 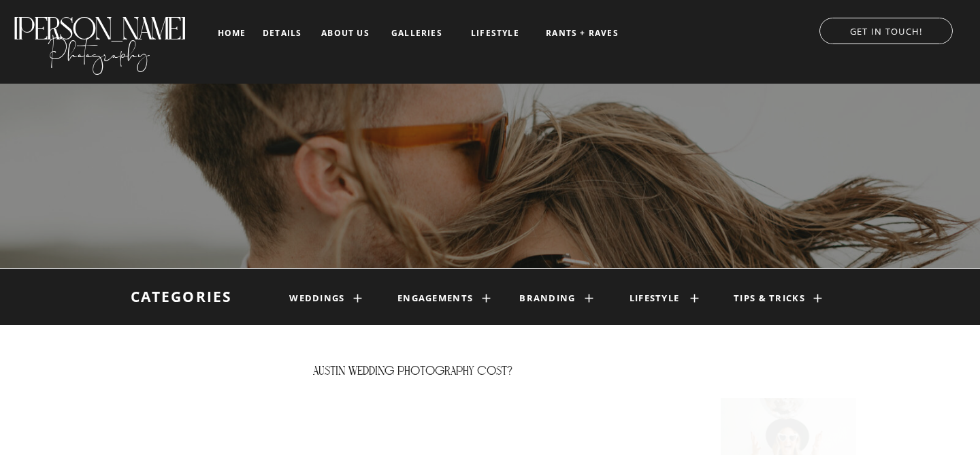 What do you see at coordinates (345, 33) in the screenshot?
I see `a: about us` at bounding box center [345, 33].